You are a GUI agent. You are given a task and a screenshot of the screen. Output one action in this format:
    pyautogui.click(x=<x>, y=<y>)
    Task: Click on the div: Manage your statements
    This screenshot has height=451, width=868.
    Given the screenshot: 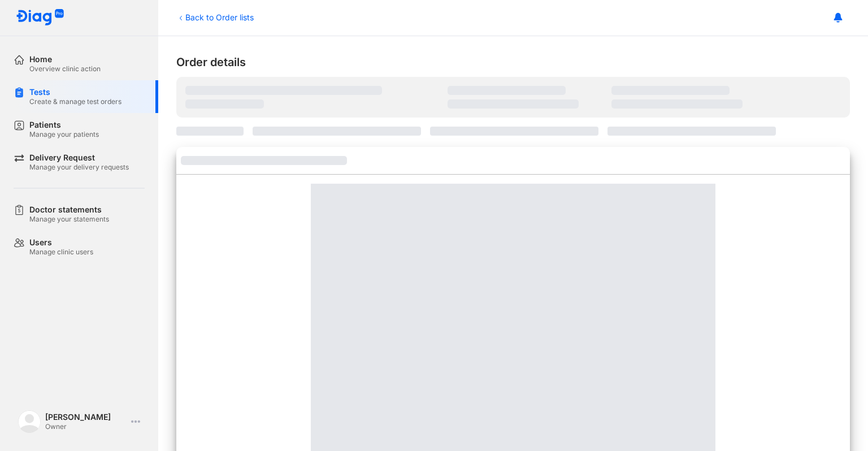 What is the action you would take?
    pyautogui.click(x=69, y=219)
    